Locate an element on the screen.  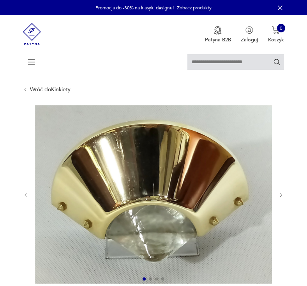
button: Patyna B2B is located at coordinates (218, 35).